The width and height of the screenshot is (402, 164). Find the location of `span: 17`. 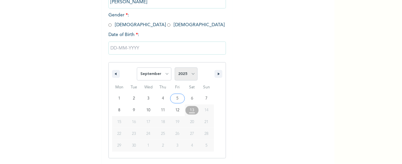

span: 17 is located at coordinates (148, 122).